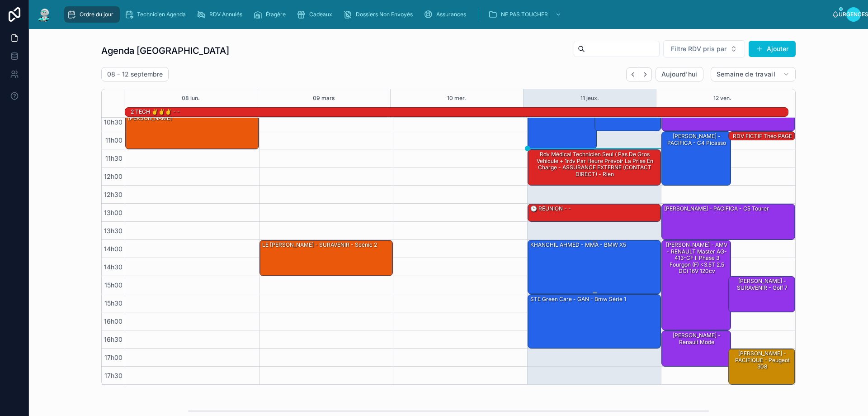  I want to click on font: 14h00, so click(113, 248).